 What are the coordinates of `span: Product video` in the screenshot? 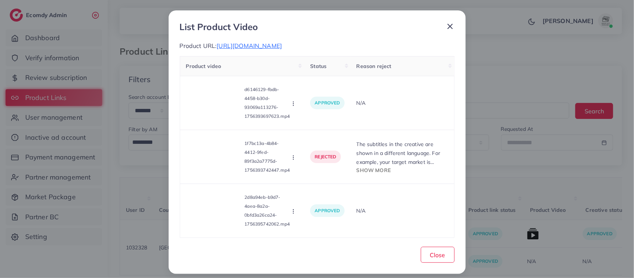 It's located at (203, 66).